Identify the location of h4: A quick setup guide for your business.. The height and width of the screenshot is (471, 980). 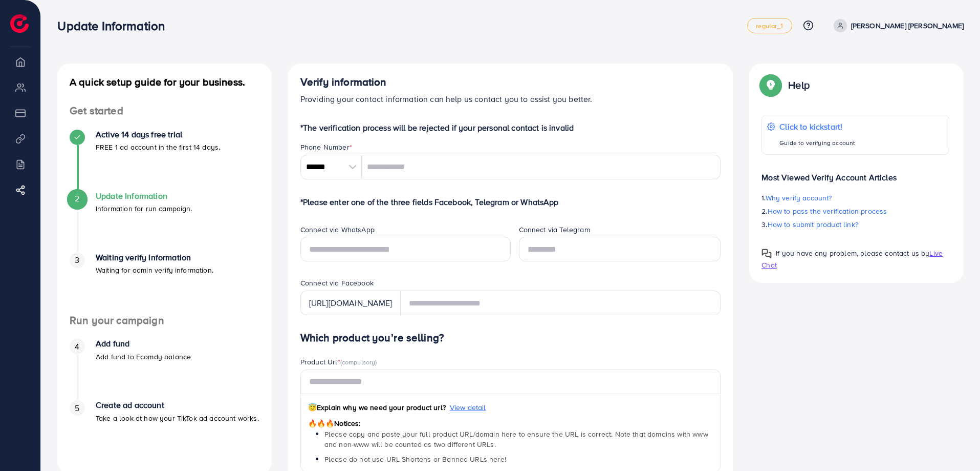
(164, 82).